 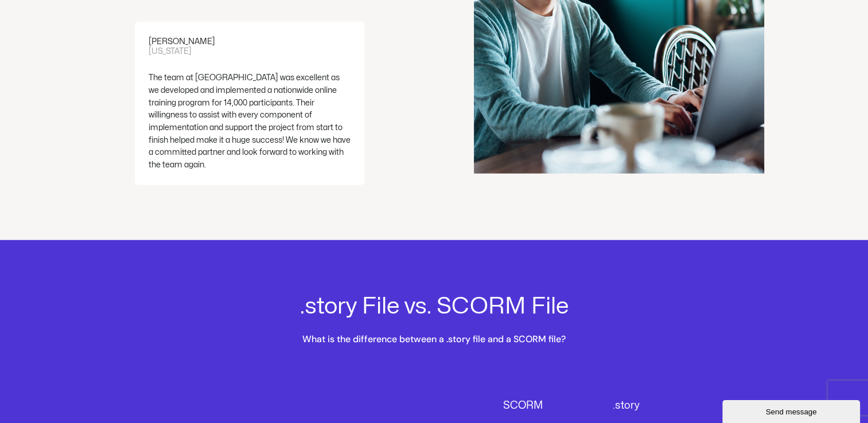 What do you see at coordinates (69, 14) in the screenshot?
I see `div: Send message` at bounding box center [69, 14].